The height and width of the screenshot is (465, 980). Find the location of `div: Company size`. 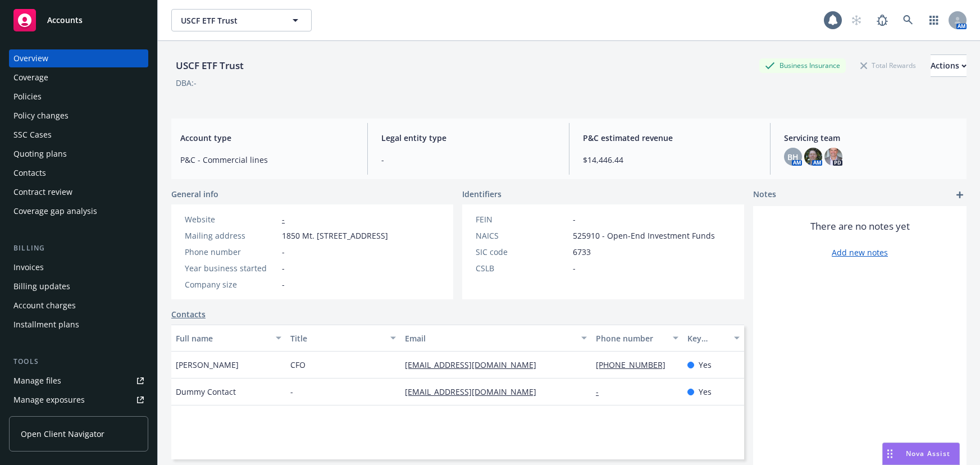

div: Company size is located at coordinates (231, 284).